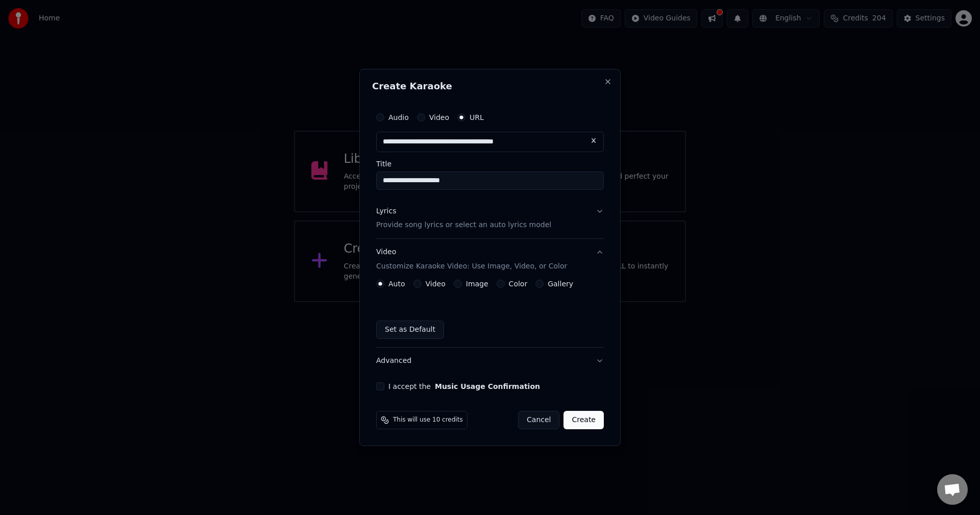  What do you see at coordinates (583, 420) in the screenshot?
I see `button: Create` at bounding box center [583, 420].